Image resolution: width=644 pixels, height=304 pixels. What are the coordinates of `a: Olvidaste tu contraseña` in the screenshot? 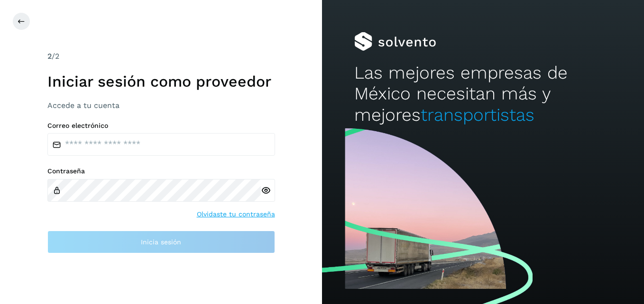 It's located at (236, 214).